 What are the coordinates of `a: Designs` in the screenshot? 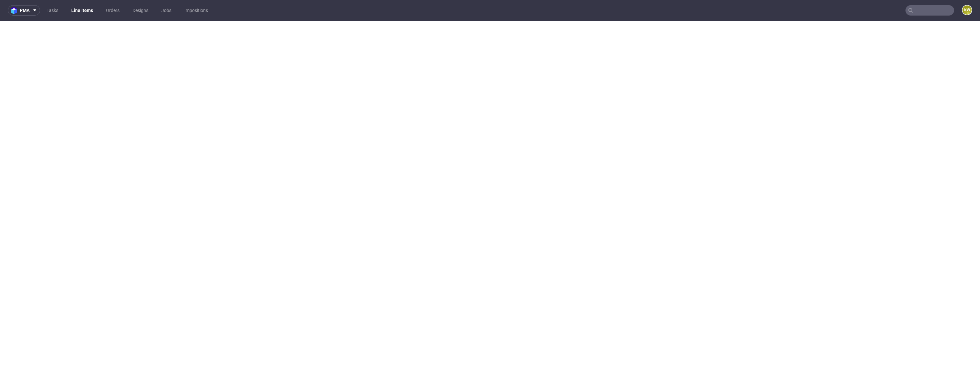 It's located at (140, 10).